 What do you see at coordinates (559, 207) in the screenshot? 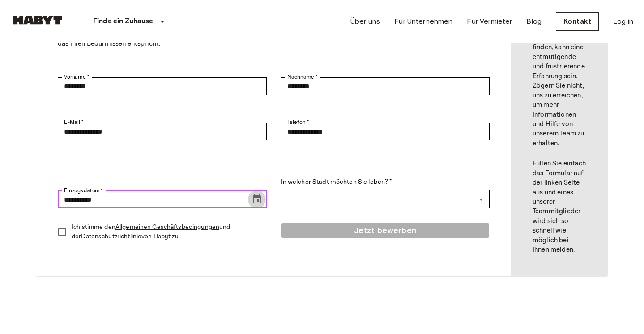
I see `p: Füllen Sie einfach das Formular auf der linken Seite aus und eines unserer Teammitglieder wird si...` at bounding box center [559, 207].